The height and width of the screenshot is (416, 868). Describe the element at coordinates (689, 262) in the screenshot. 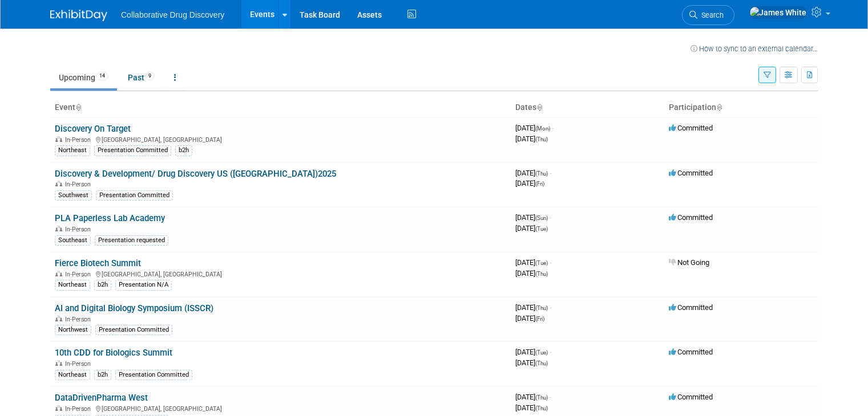

I see `span: Not Going` at that location.